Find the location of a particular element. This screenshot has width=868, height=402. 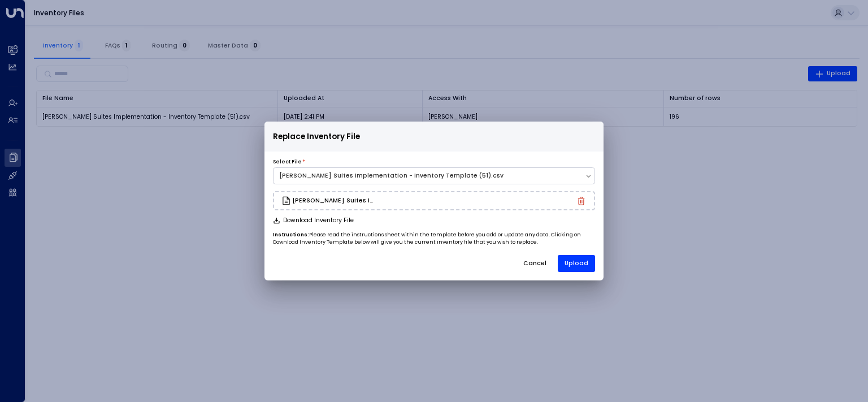

p: Please read the instructions sheet within the template before you add or update any data. Clickin... is located at coordinates (434, 238).